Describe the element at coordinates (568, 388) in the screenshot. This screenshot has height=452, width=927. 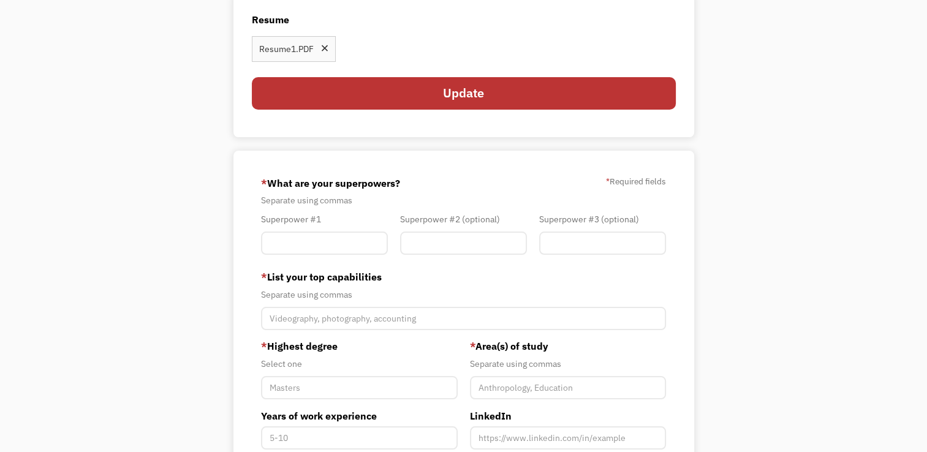
I see `input: Anthropology, Education` at that location.